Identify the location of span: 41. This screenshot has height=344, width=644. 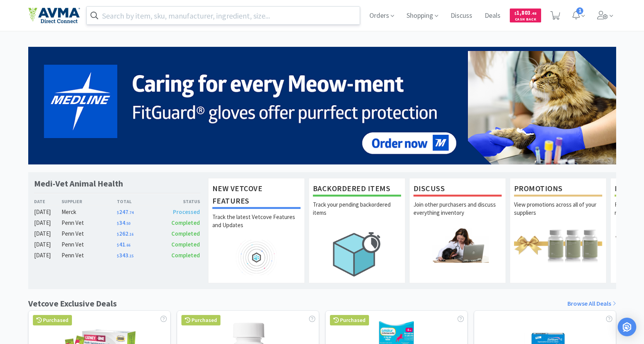
(123, 244).